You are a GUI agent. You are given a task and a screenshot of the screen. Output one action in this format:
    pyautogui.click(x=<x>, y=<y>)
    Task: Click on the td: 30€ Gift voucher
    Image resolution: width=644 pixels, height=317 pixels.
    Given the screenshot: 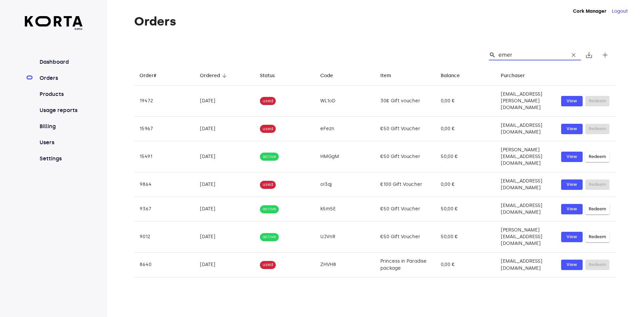 What is the action you would take?
    pyautogui.click(x=405, y=101)
    